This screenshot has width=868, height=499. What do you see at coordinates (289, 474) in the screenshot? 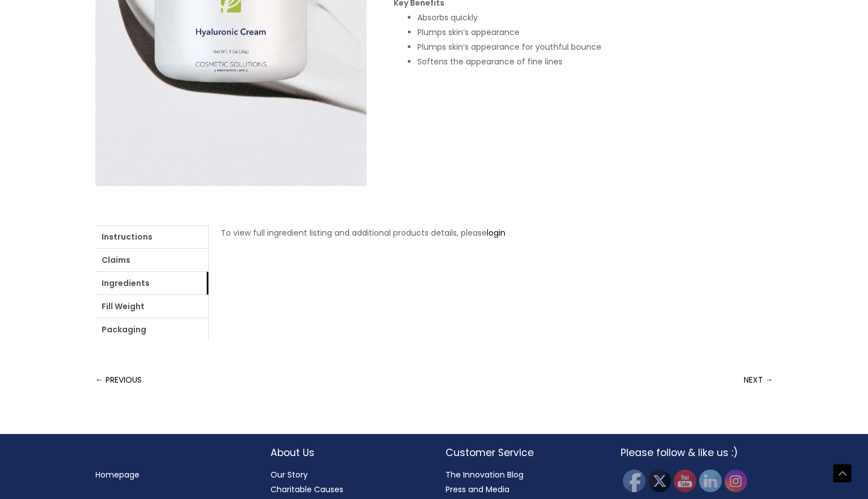
I see `a: Our Story` at bounding box center [289, 474].